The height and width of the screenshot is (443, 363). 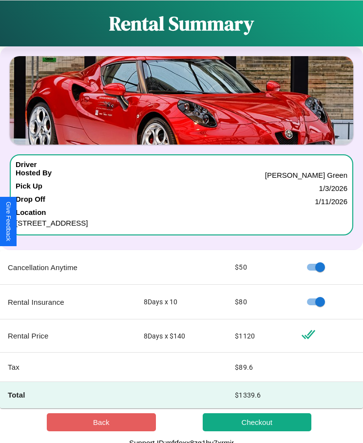 I want to click on p: Tax, so click(x=68, y=366).